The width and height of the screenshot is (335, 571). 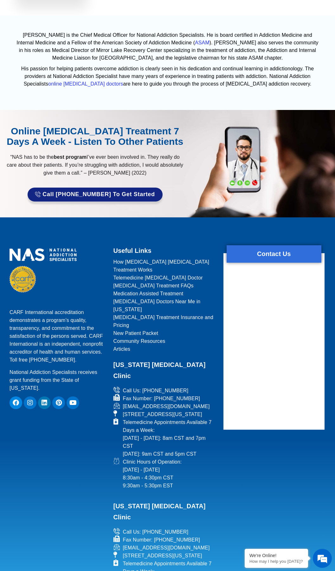 What do you see at coordinates (57, 336) in the screenshot?
I see `p: CARF International accreditation demonstrates a program’s quality, transparency, and commitment t...` at bounding box center [57, 336].